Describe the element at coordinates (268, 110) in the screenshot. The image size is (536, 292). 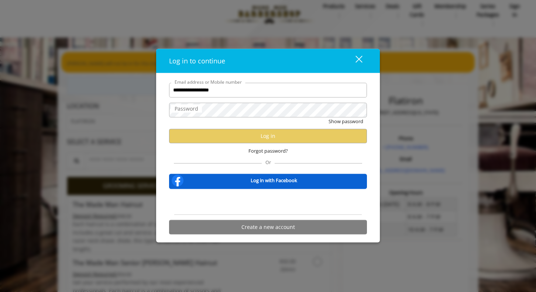
I see `input: Password` at that location.